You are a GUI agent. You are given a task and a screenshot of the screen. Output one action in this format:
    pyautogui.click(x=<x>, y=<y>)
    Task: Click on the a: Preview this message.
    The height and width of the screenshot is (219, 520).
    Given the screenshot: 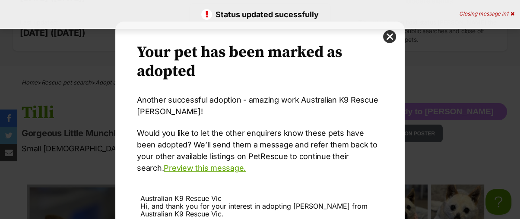 What is the action you would take?
    pyautogui.click(x=205, y=168)
    